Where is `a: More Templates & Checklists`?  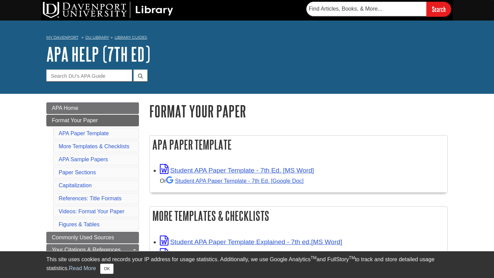
a: More Templates & Checklists is located at coordinates (94, 146).